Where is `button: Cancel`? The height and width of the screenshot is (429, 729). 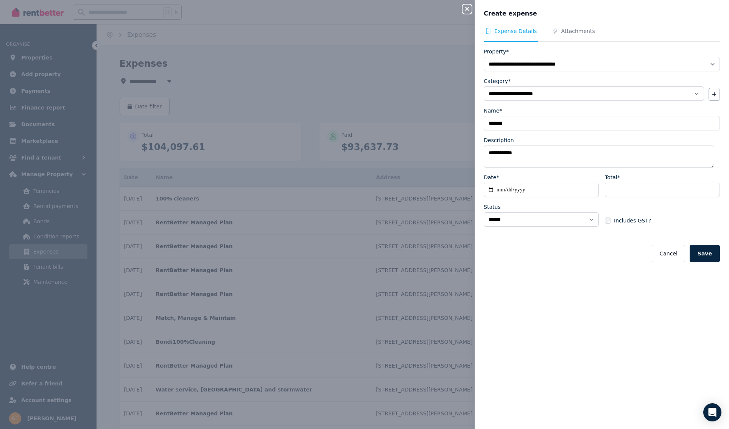 button: Cancel is located at coordinates (668, 253).